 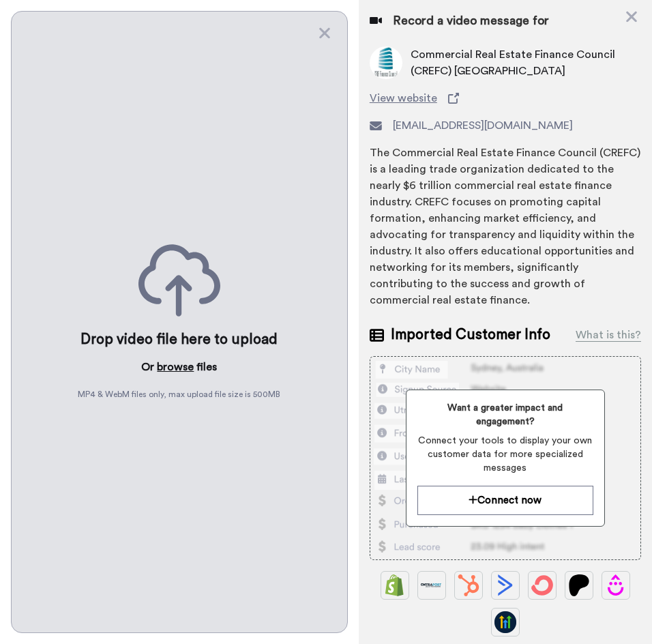 What do you see at coordinates (175, 367) in the screenshot?
I see `button: browse` at bounding box center [175, 367].